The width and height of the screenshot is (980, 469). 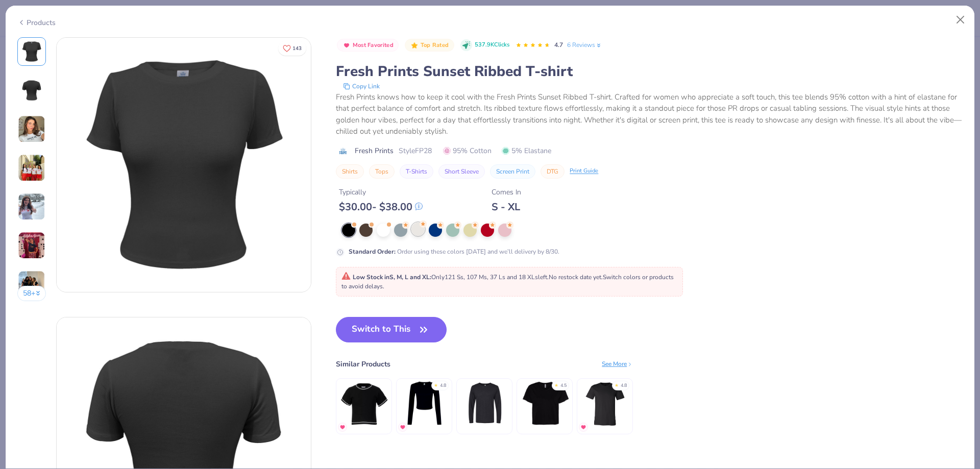 I want to click on span: 5% Elastane, so click(x=526, y=150).